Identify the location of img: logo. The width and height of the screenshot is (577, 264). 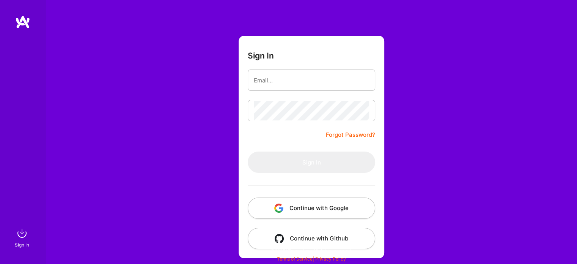
(23, 22).